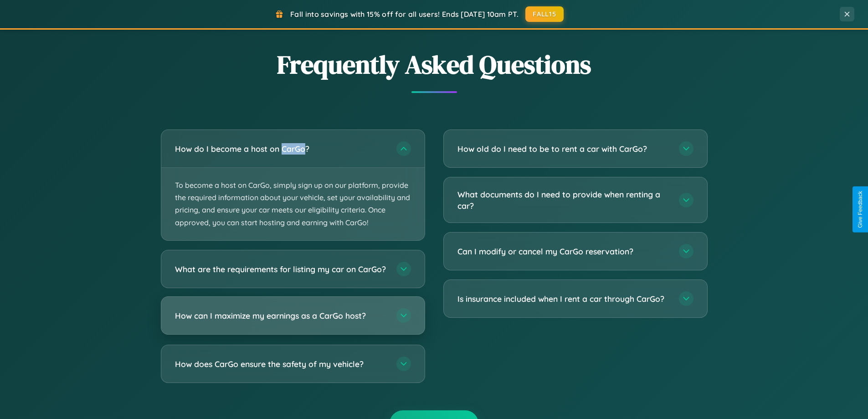 This screenshot has width=868, height=419. I want to click on h3: How old do I need to be to rent a car with CarGo?, so click(563, 149).